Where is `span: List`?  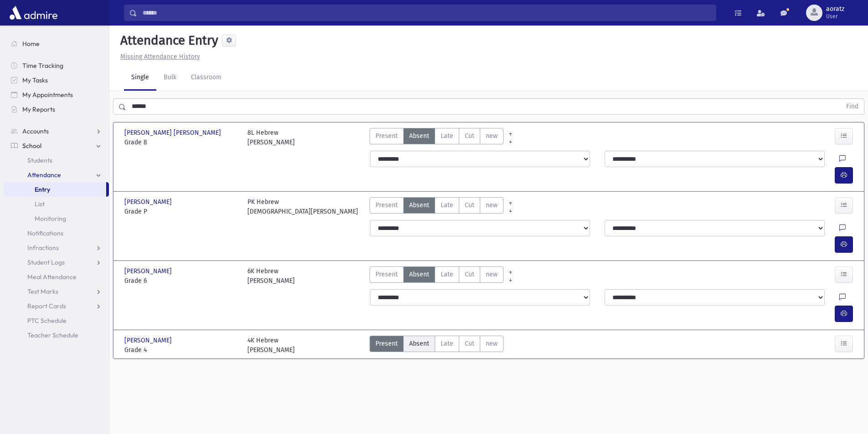
span: List is located at coordinates (40, 204).